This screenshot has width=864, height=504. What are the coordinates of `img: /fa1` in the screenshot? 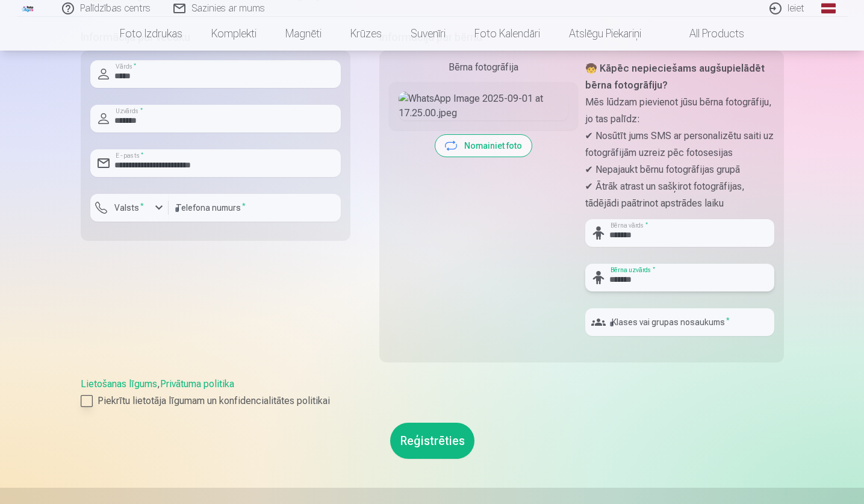 It's located at (28, 8).